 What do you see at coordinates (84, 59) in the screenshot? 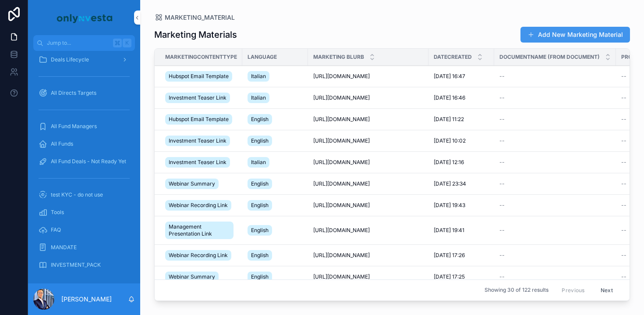
I see `a: Deals Lifecycle` at bounding box center [84, 59].